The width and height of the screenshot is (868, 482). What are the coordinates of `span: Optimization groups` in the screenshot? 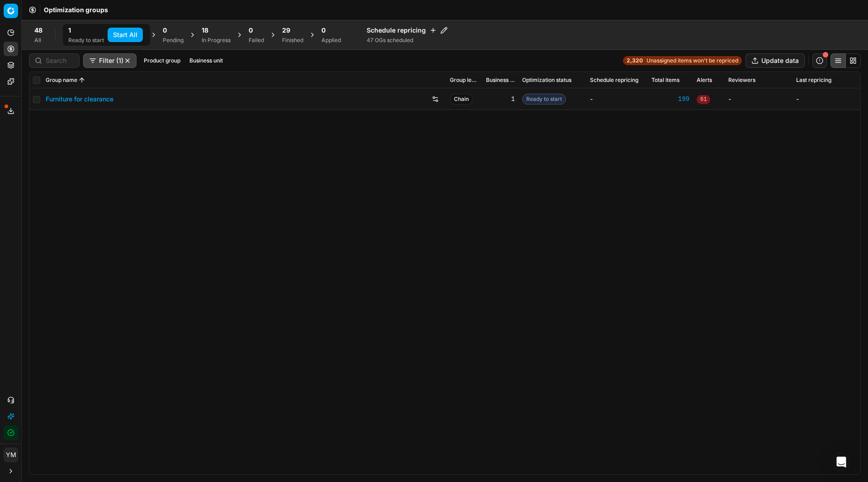 It's located at (76, 10).